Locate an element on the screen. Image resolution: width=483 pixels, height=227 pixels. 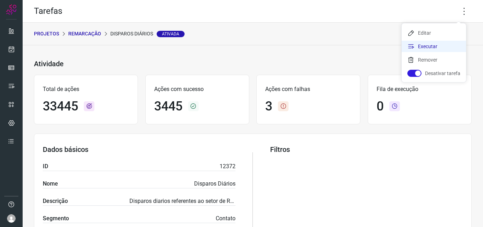
p: PROJETOS is located at coordinates (46, 34).